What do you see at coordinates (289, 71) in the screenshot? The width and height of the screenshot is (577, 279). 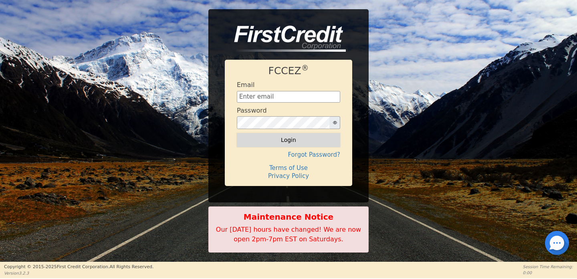 I see `h1: FCCEZ` at bounding box center [289, 71].